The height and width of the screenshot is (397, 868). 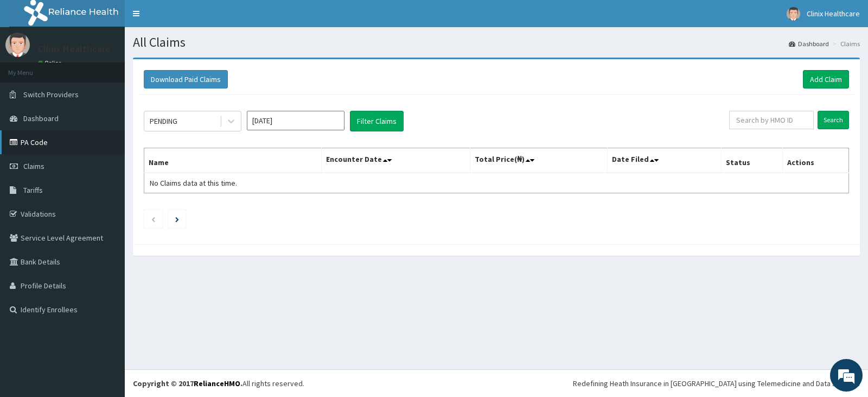 What do you see at coordinates (833, 13) in the screenshot?
I see `span: Clinix Healthcare` at bounding box center [833, 13].